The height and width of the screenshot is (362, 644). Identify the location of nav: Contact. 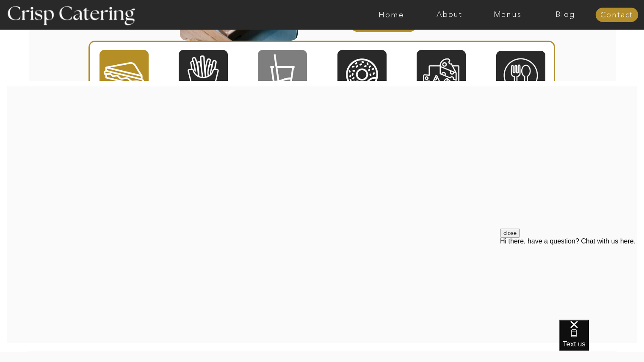
(617, 15).